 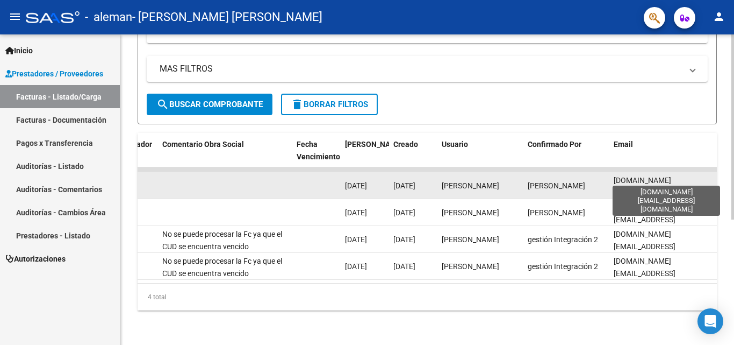 What do you see at coordinates (623, 144) in the screenshot?
I see `span: Email` at bounding box center [623, 144].